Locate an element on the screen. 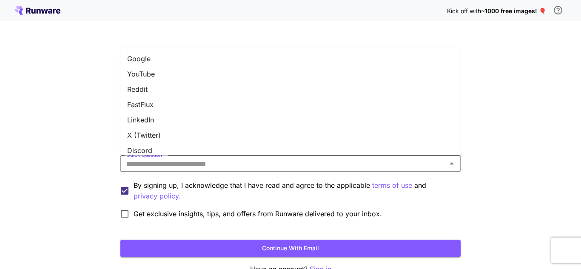 The height and width of the screenshot is (269, 581). li: Reddit is located at coordinates (290, 89).